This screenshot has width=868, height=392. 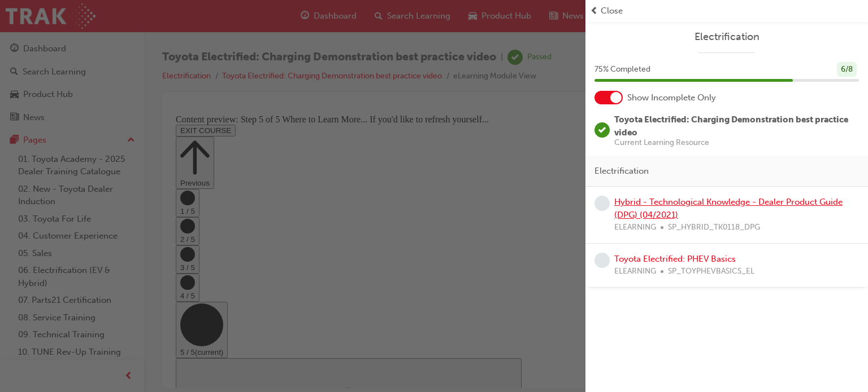 I want to click on button: 5 / 5(current), so click(x=30, y=220).